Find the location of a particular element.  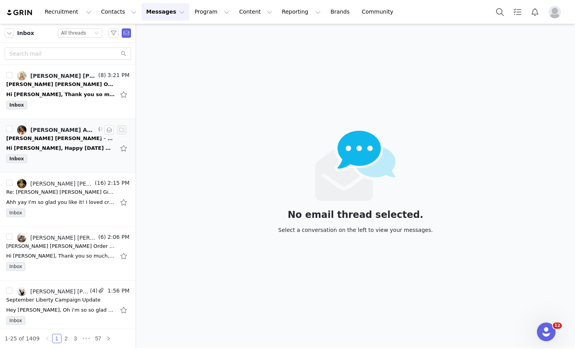

span: (16) is located at coordinates (100, 183).